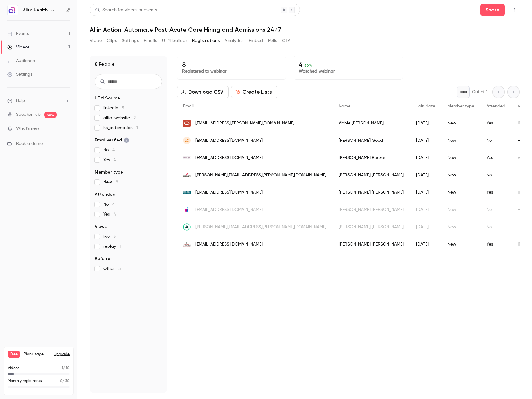 The width and height of the screenshot is (532, 399). Describe the element at coordinates (150, 41) in the screenshot. I see `button: Emails` at that location.